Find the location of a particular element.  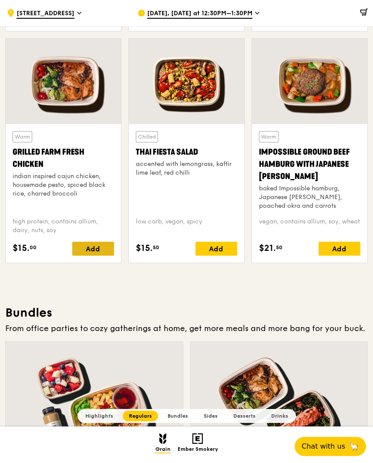

span: 00 is located at coordinates (33, 248).